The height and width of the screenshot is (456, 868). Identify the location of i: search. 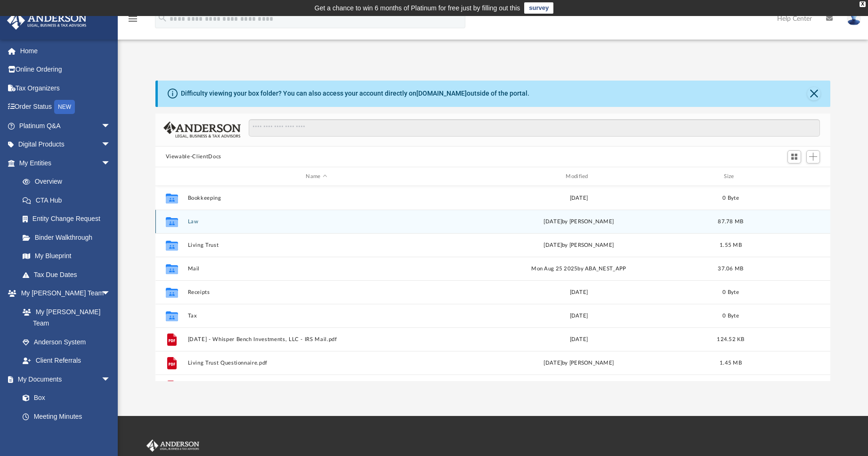
(162, 18).